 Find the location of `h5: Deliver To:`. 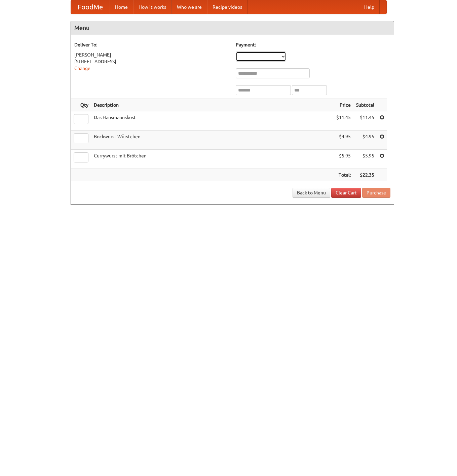

h5: Deliver To: is located at coordinates (152, 45).